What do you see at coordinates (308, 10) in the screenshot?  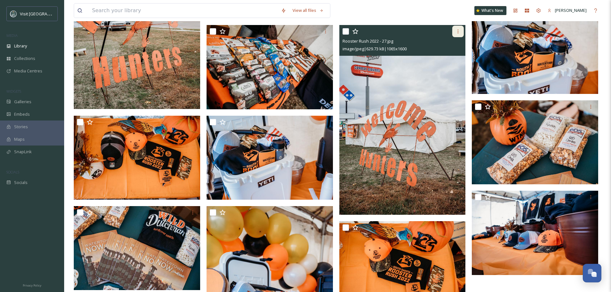 I see `a: View all files` at bounding box center [308, 10].